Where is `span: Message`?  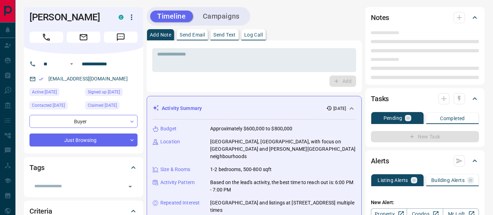
span: Message is located at coordinates (121, 37).